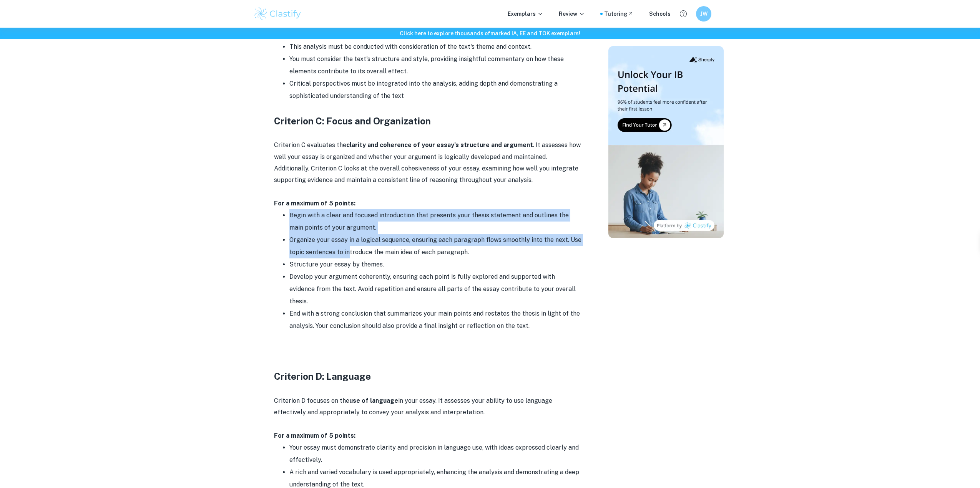 The width and height of the screenshot is (980, 488). Describe the element at coordinates (660, 14) in the screenshot. I see `a: Schools` at that location.